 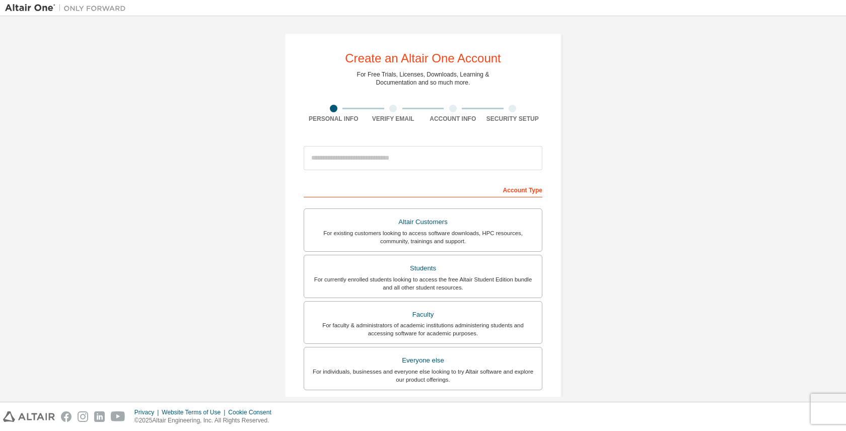 What do you see at coordinates (513, 119) in the screenshot?
I see `div: Security Setup` at bounding box center [513, 119].